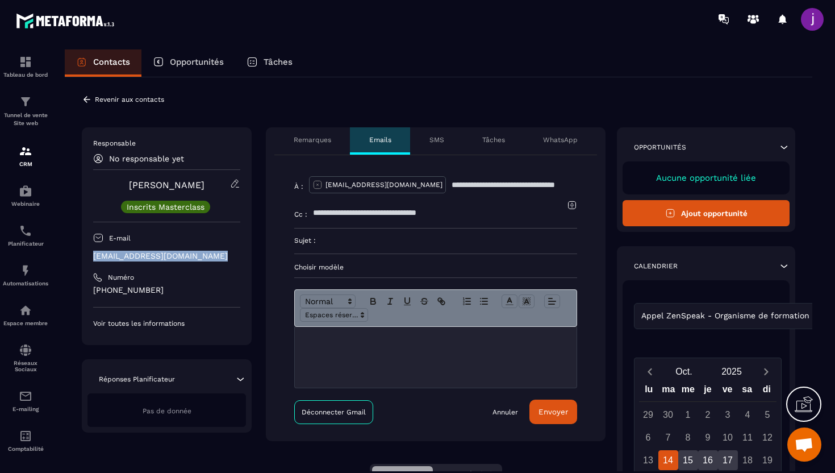 This screenshot has height=473, width=835. Describe the element at coordinates (708, 437) in the screenshot. I see `div: 9` at that location.